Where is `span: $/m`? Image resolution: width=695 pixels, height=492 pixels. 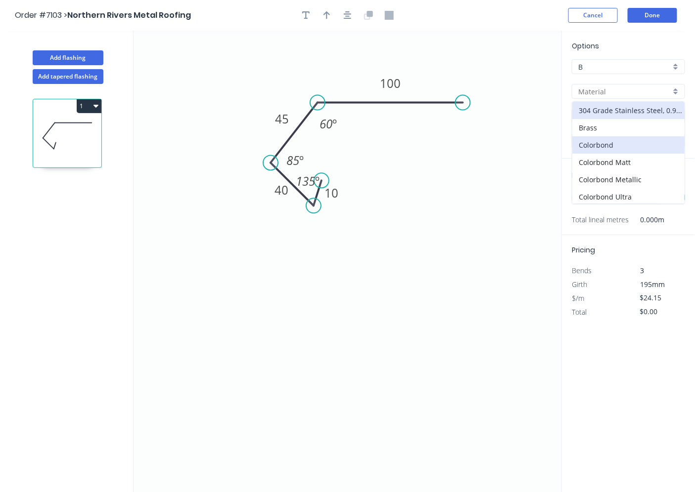 span: $/m is located at coordinates (578, 298).